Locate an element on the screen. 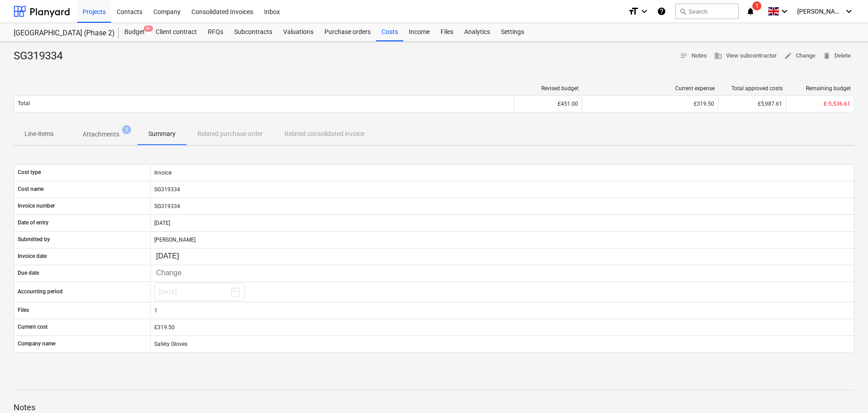  p: Notes is located at coordinates (434, 408).